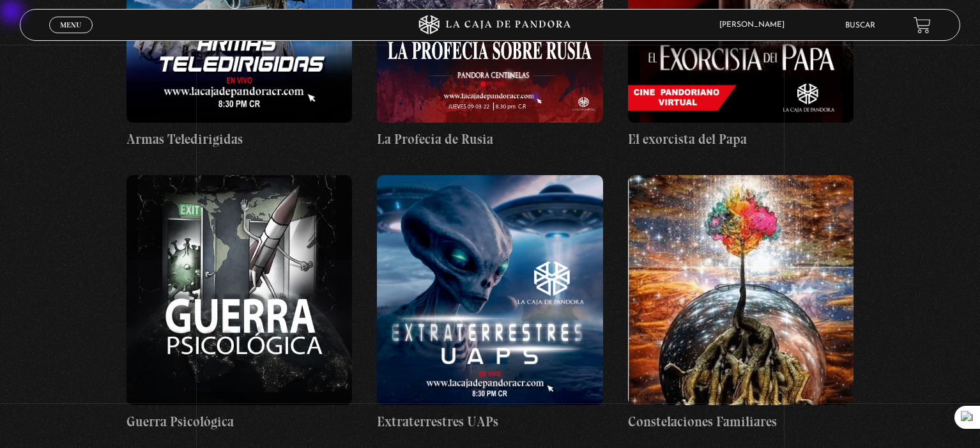 This screenshot has width=980, height=448. I want to click on h4: Guerra Psicológica, so click(239, 422).